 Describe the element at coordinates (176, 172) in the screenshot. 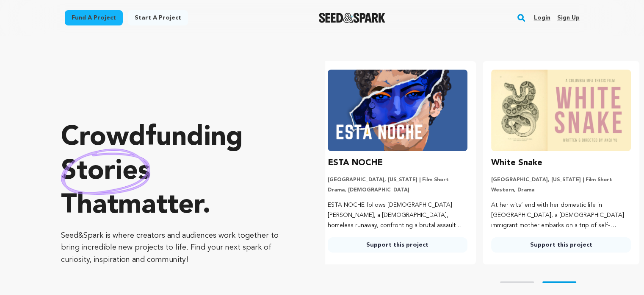

I see `p: Crowdfunding that .` at that location.